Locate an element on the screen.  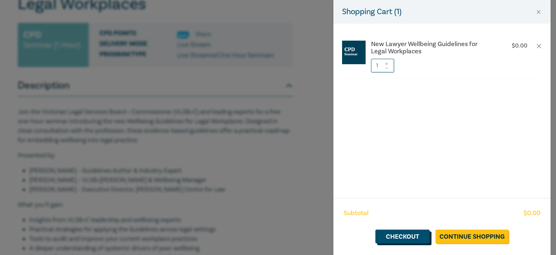
span: Subtotal is located at coordinates (356, 213).